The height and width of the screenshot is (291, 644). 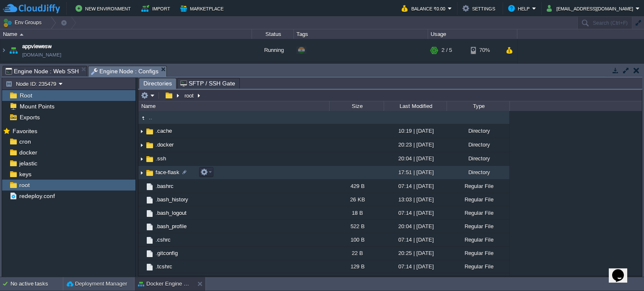 I want to click on div: 70%, so click(x=484, y=50).